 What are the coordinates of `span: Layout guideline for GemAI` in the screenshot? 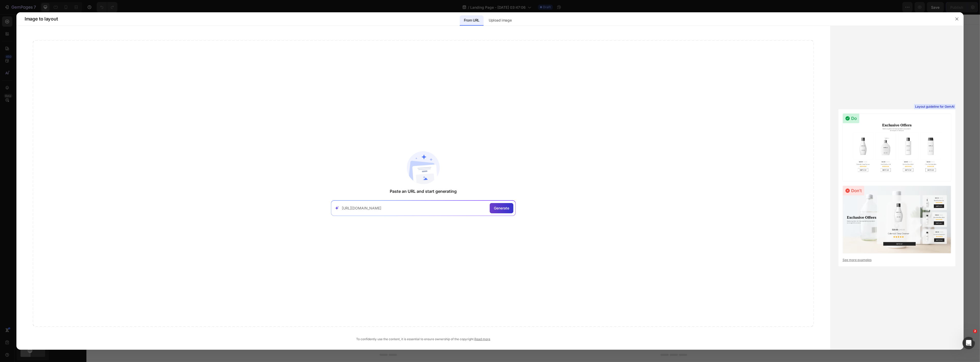 It's located at (935, 107).